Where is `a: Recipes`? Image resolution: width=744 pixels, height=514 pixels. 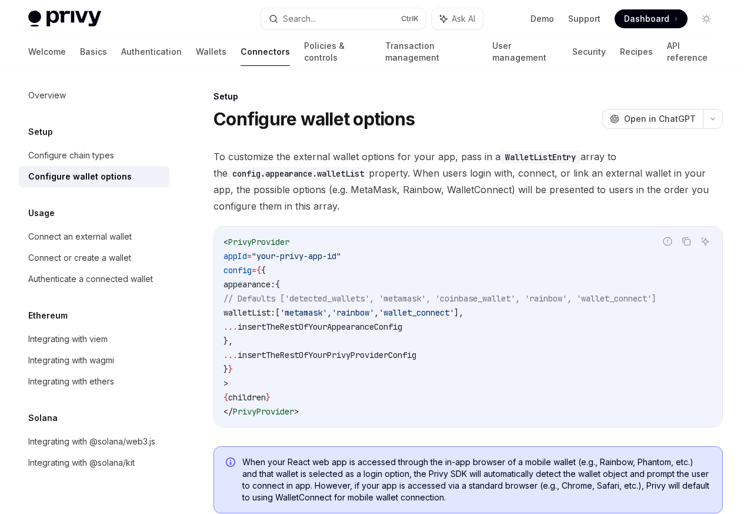
a: Recipes is located at coordinates (637, 52).